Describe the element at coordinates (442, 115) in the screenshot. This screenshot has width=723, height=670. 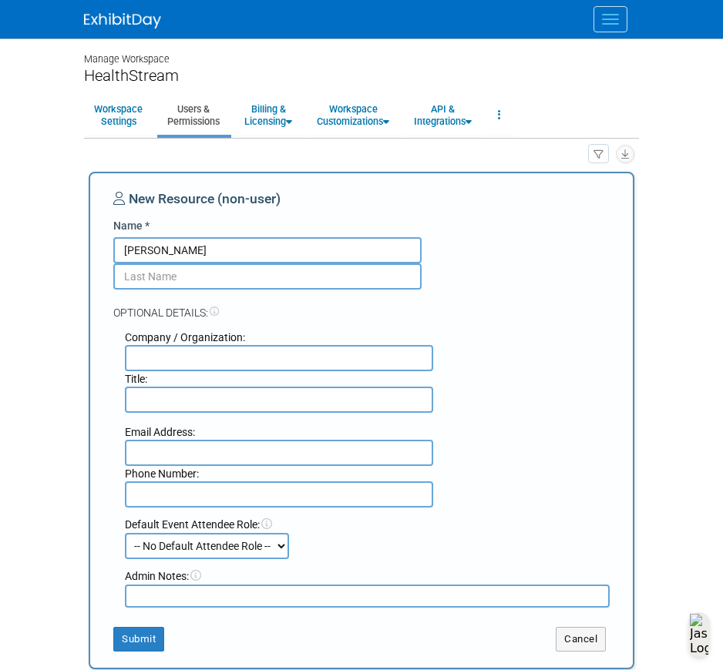
I see `a: API &Integrations` at that location.